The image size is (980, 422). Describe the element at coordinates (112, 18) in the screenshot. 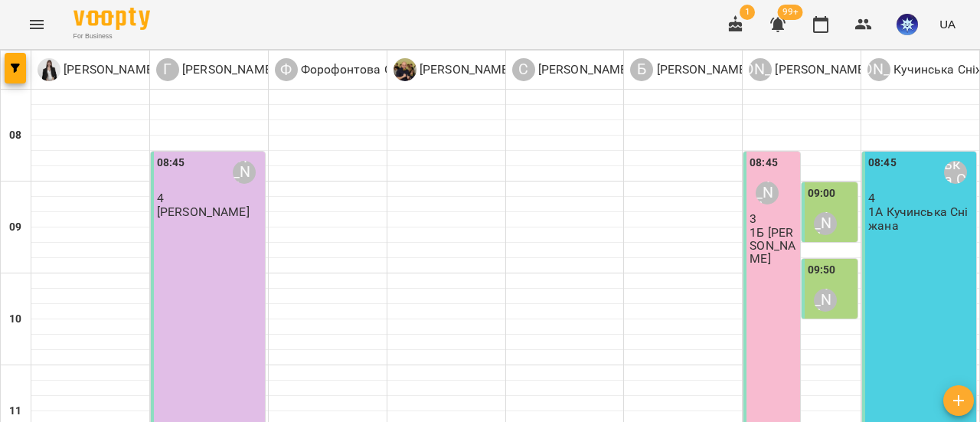

I see `img: Voopty Logo` at that location.